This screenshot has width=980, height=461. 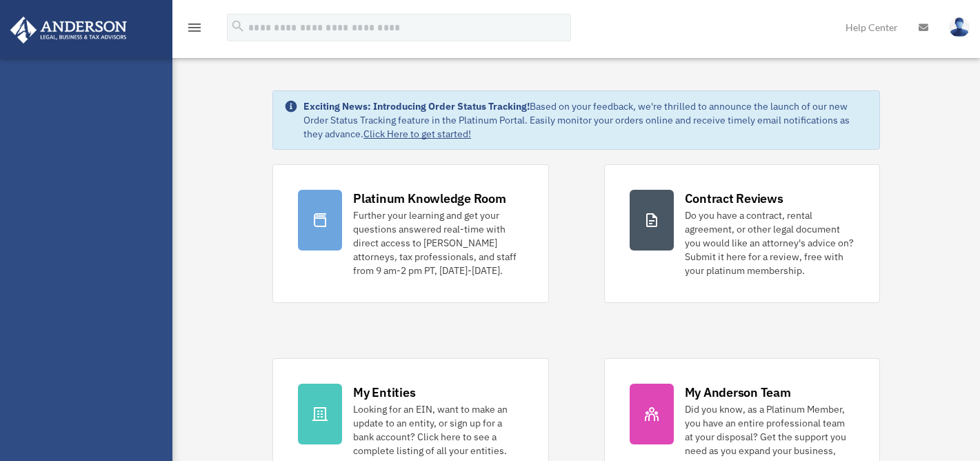 I want to click on a: Click Here to get started!, so click(x=417, y=134).